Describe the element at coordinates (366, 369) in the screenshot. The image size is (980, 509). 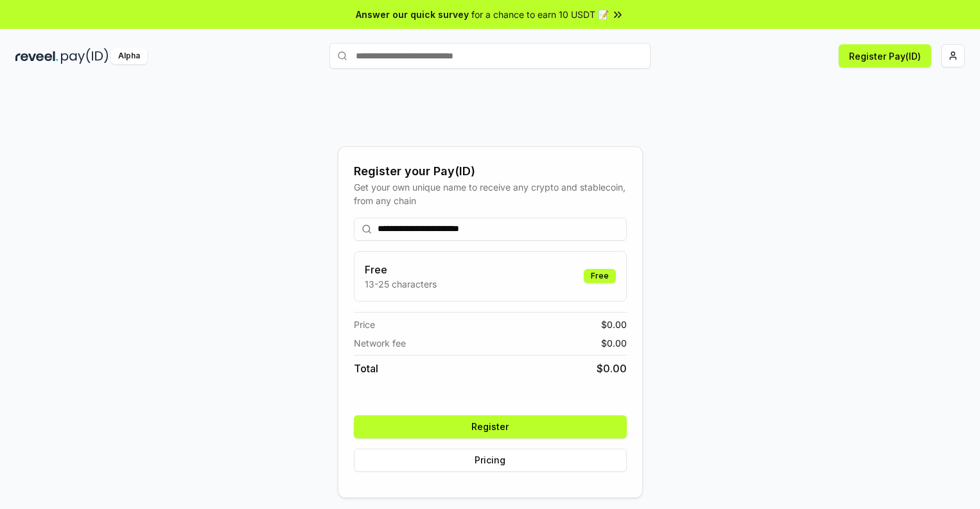
I see `span: Total` at that location.